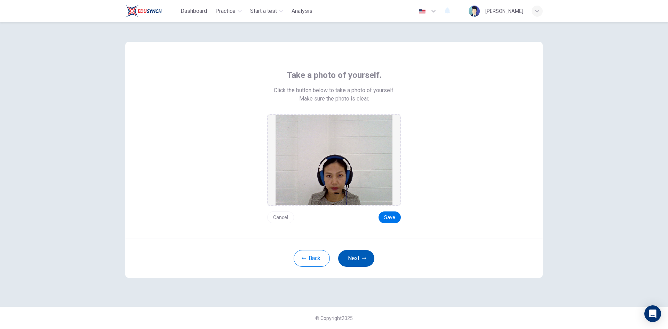  I want to click on span: Click the button below to take a photo of yourself., so click(334, 90).